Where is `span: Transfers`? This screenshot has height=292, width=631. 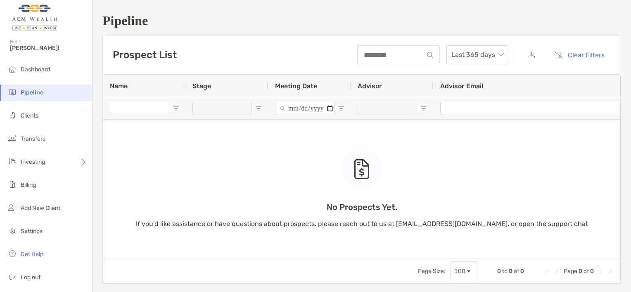 span: Transfers is located at coordinates (33, 139).